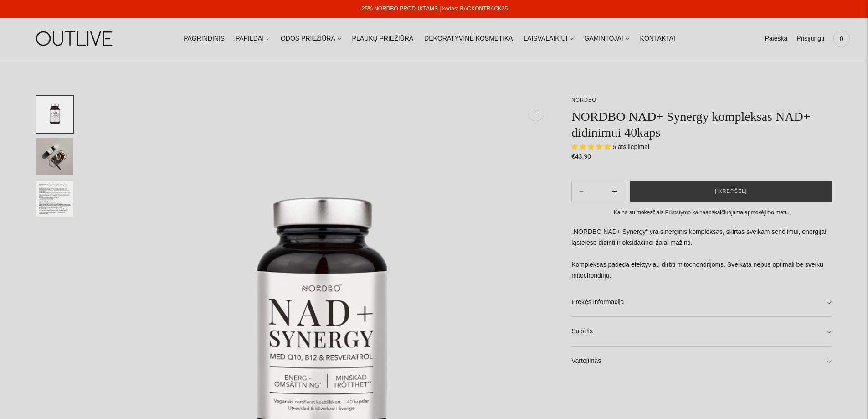  Describe the element at coordinates (701, 212) in the screenshot. I see `div: Kaina su mokesčiais. apskaičiuojama apmokėjimo metu.` at that location.